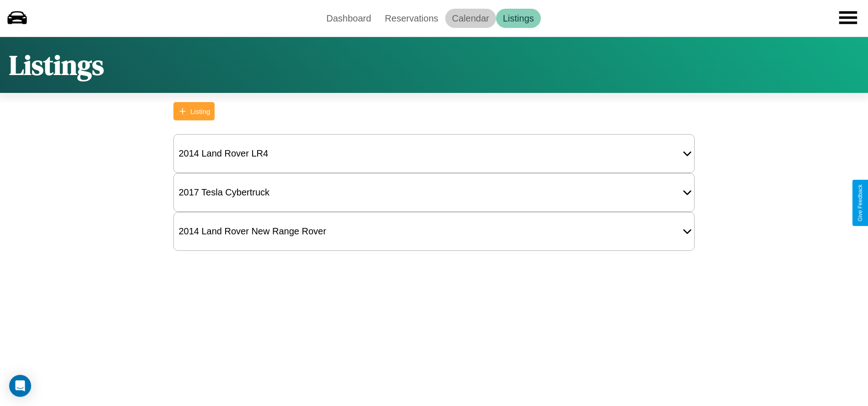  What do you see at coordinates (199, 112) in the screenshot?
I see `div: Listing` at bounding box center [199, 112].